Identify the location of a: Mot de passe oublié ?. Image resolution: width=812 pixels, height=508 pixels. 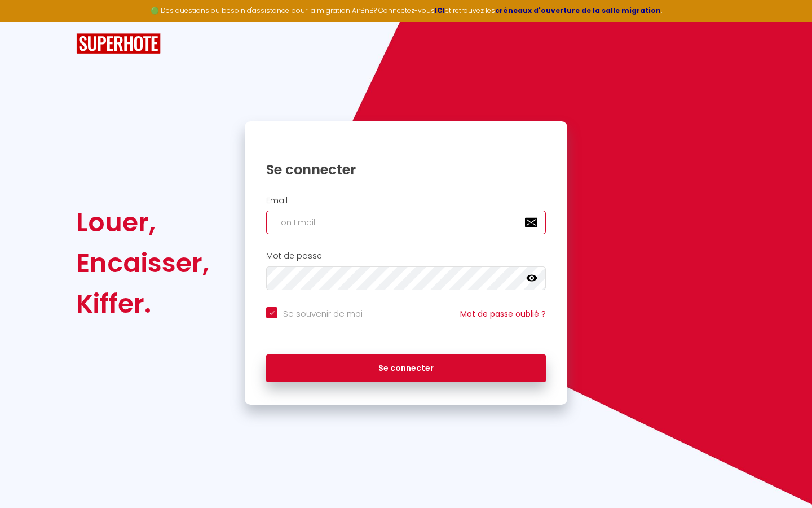
(503, 314).